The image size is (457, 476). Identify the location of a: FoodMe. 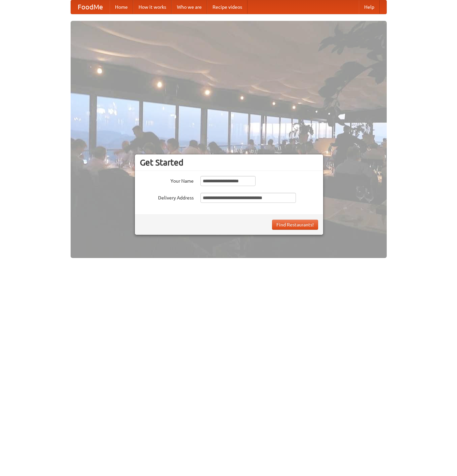
(90, 7).